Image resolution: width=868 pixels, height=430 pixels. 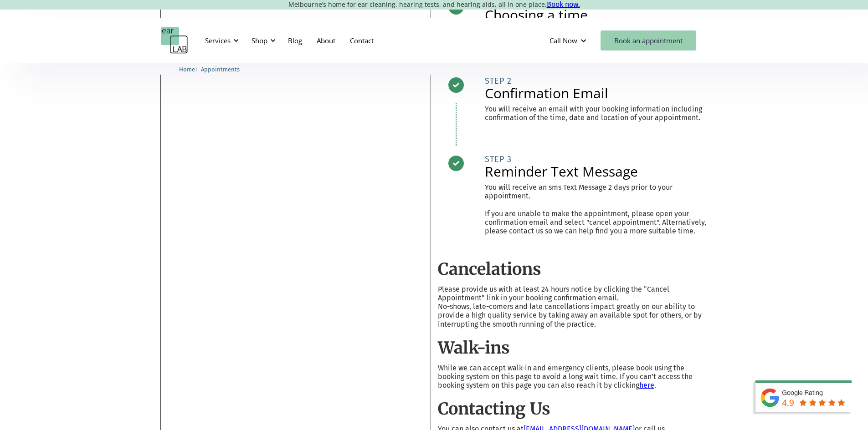 I want to click on a: Contact, so click(x=362, y=41).